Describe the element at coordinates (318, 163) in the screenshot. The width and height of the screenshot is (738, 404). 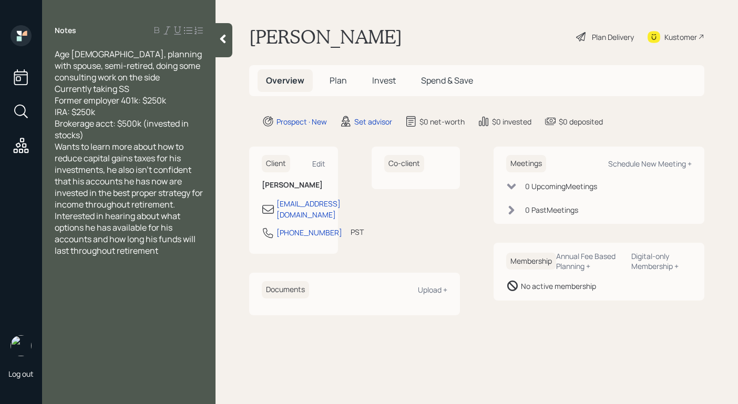
I see `div: Edit` at that location.